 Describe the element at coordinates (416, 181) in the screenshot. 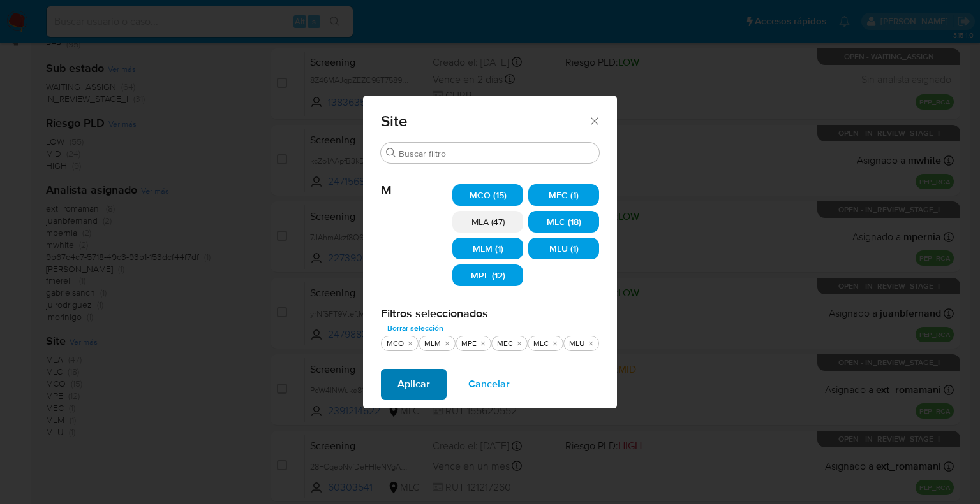

I see `span: M` at that location.